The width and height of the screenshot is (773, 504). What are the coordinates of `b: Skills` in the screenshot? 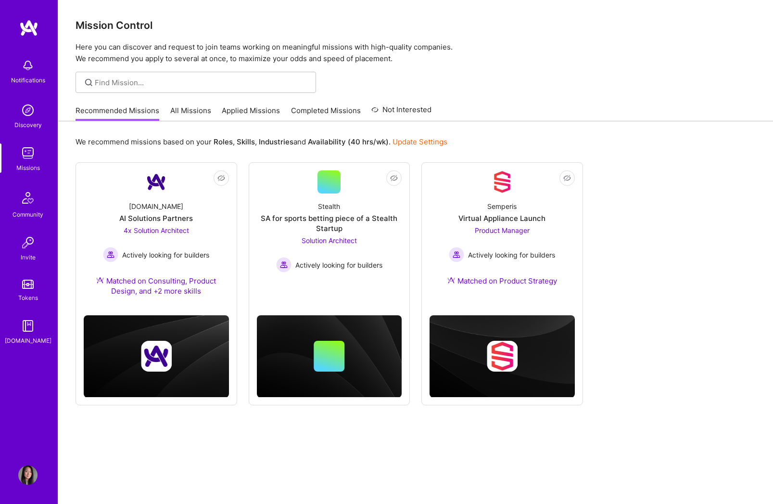 It's located at (246, 141).